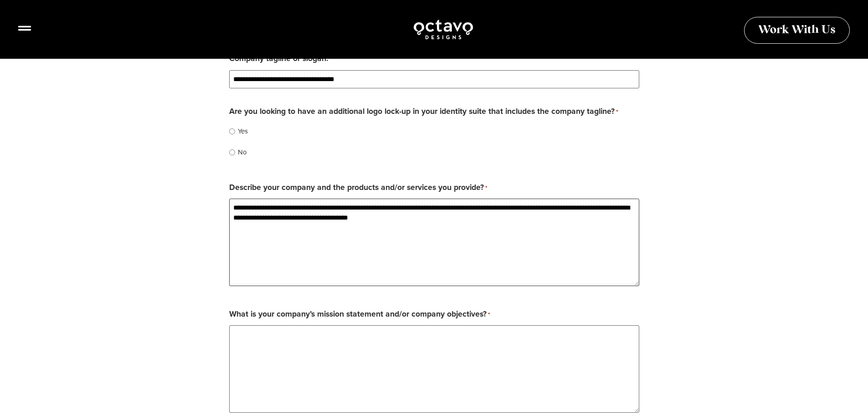 The width and height of the screenshot is (868, 415). Describe the element at coordinates (280, 59) in the screenshot. I see `label: Company tagline or slogan:` at that location.